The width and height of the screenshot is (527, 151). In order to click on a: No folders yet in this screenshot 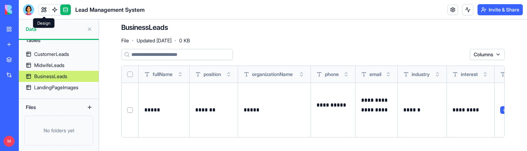, I will do `click(59, 131)`.